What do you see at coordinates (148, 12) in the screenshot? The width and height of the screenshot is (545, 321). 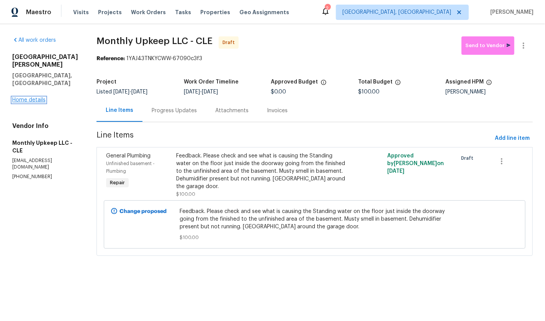 I see `span: Work Orders` at bounding box center [148, 12].